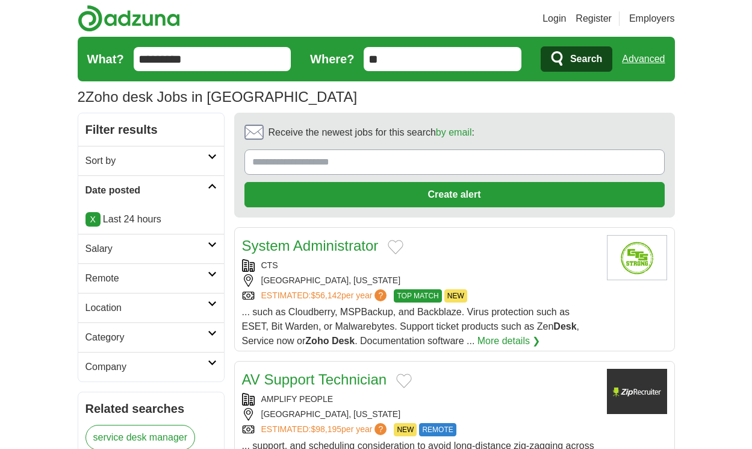  I want to click on span: Search, so click(586, 59).